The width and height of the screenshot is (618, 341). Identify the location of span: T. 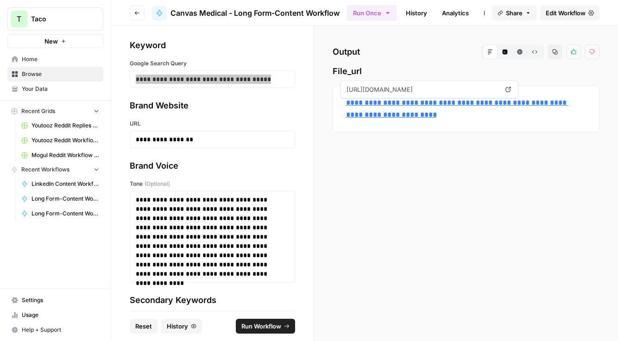
(19, 19).